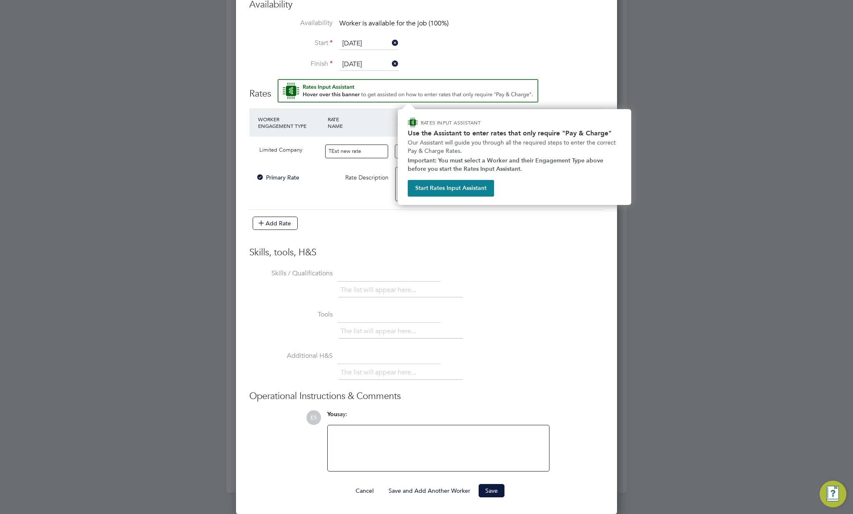 The width and height of the screenshot is (853, 514). What do you see at coordinates (281, 150) in the screenshot?
I see `span: Limited Company` at bounding box center [281, 150].